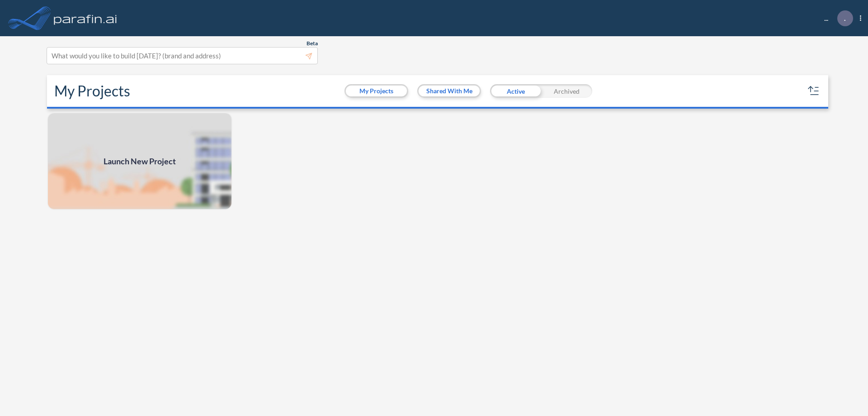  Describe the element at coordinates (312, 43) in the screenshot. I see `span: Beta` at that location.